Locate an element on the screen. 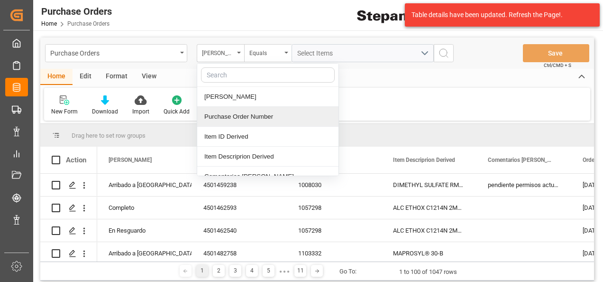  input: Search is located at coordinates (268, 75).